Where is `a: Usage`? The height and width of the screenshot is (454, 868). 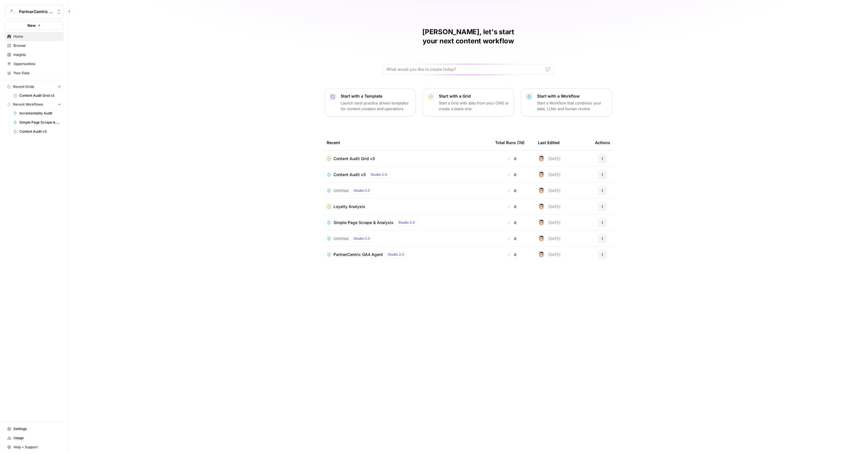 a: Usage is located at coordinates (34, 438).